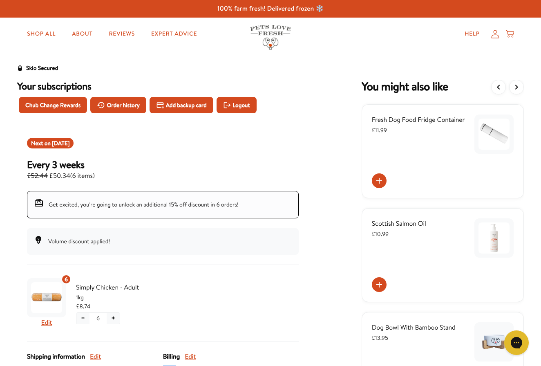 The width and height of the screenshot is (541, 366). I want to click on a: Reviews, so click(122, 34).